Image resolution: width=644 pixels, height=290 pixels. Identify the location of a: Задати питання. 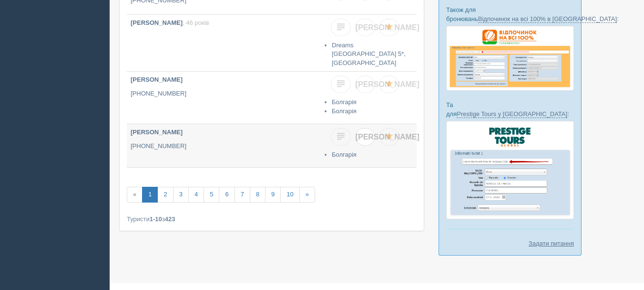
(551, 243).